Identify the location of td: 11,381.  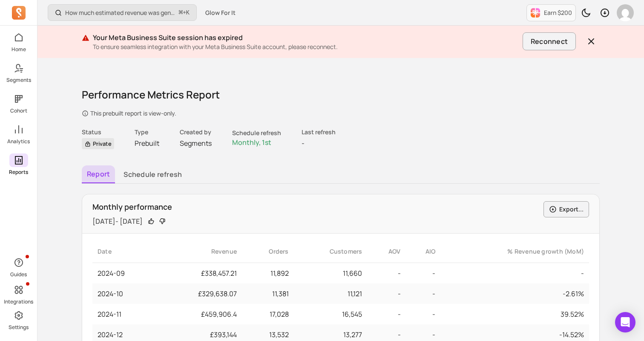
(268, 294).